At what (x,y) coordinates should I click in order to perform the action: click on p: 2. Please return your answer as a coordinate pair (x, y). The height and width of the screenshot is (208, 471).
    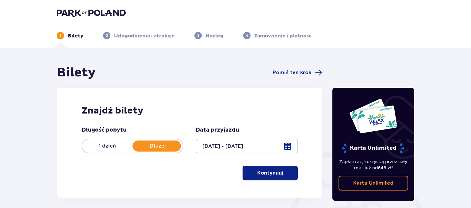
    Looking at the image, I should click on (107, 36).